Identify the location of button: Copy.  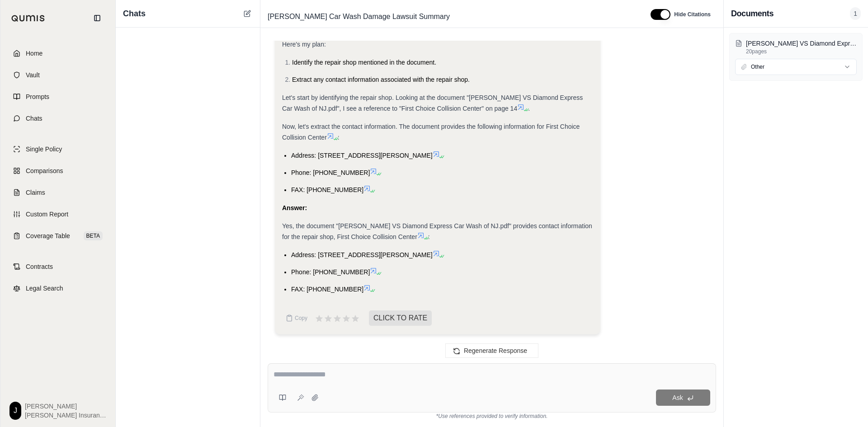
(297, 318).